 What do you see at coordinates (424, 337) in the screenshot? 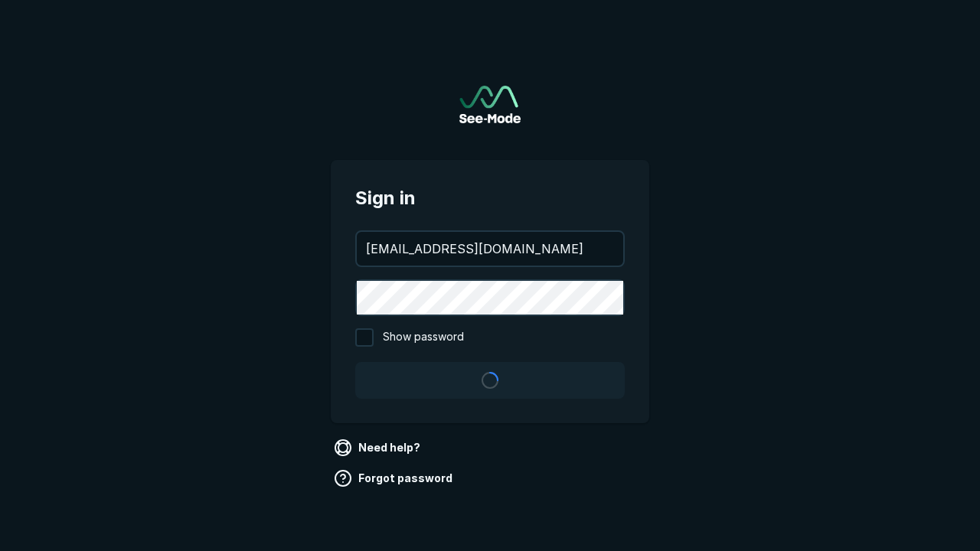
I see `span: Show password` at bounding box center [424, 337].